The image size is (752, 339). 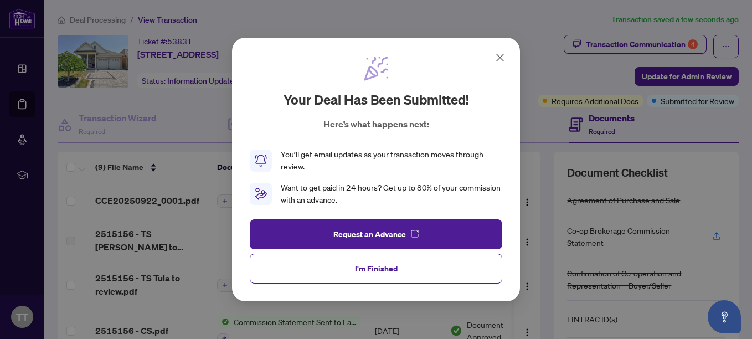 I want to click on button: Request an Advance, so click(x=376, y=234).